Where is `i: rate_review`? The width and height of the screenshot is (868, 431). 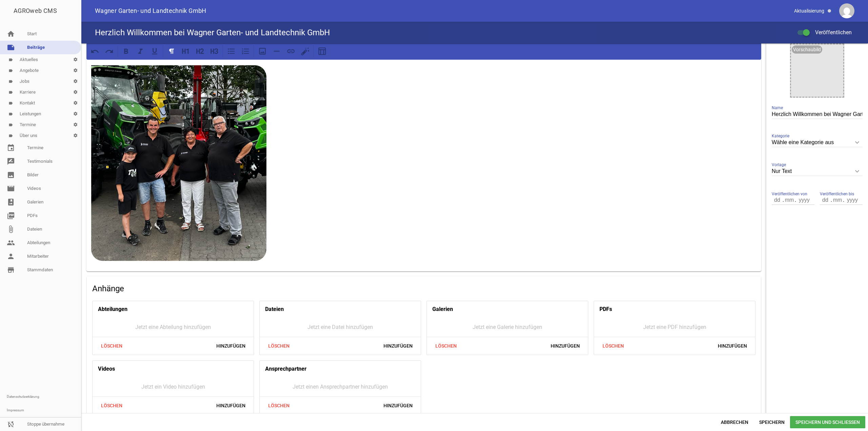 i: rate_review is located at coordinates (11, 161).